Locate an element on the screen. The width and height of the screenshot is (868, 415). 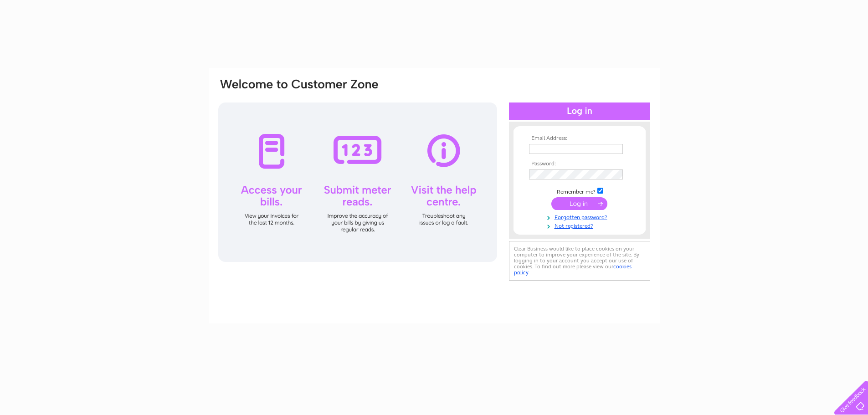
th: Email Address: is located at coordinates (580, 139).